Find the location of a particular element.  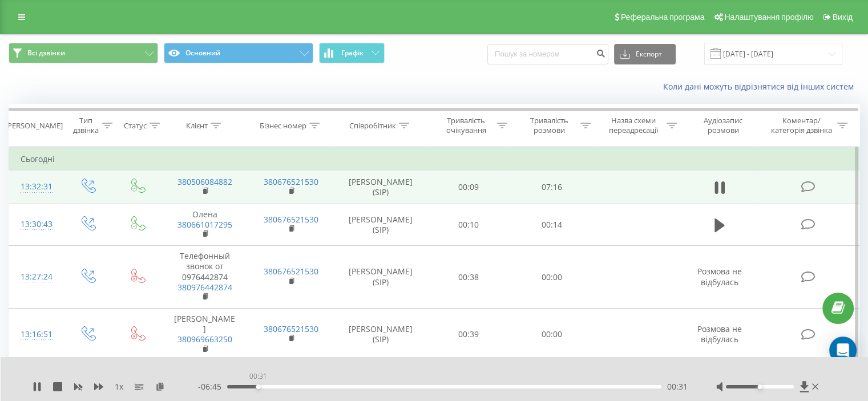

td: 00:39 is located at coordinates (468, 335).